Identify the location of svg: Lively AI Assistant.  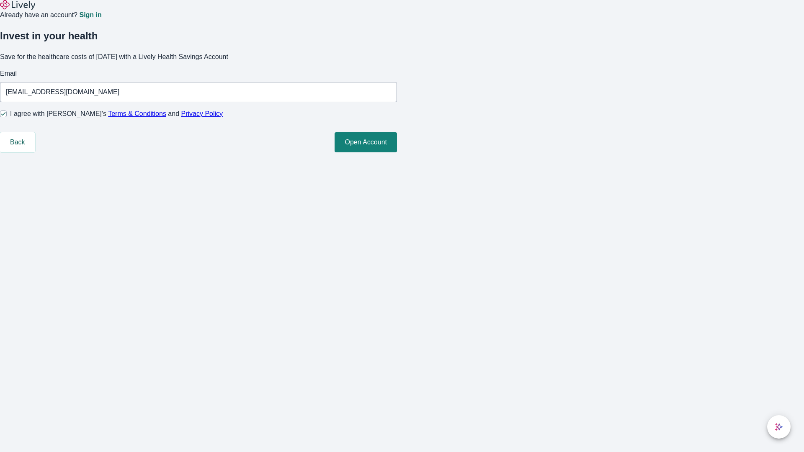
(779, 427).